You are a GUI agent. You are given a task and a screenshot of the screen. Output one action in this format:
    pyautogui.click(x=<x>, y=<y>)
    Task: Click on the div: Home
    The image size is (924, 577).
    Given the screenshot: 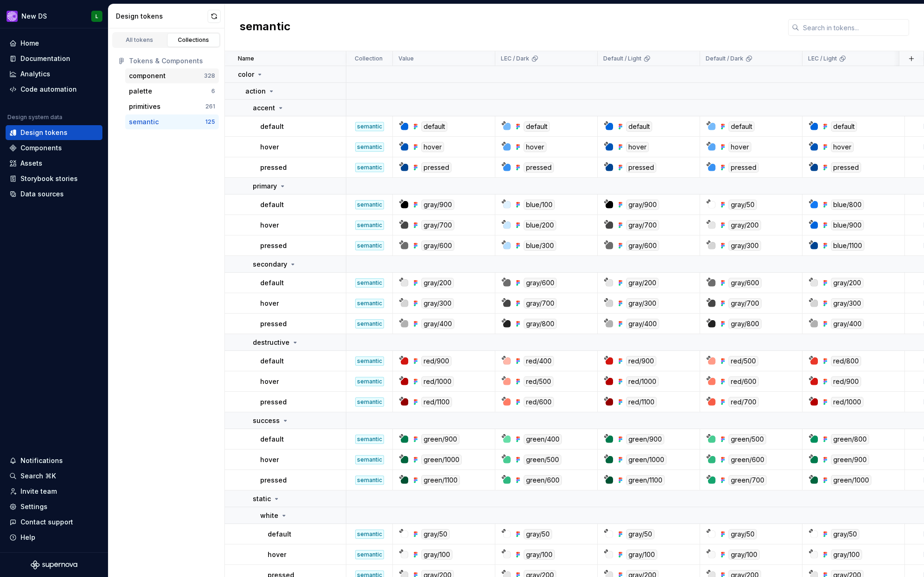 What is the action you would take?
    pyautogui.click(x=30, y=43)
    